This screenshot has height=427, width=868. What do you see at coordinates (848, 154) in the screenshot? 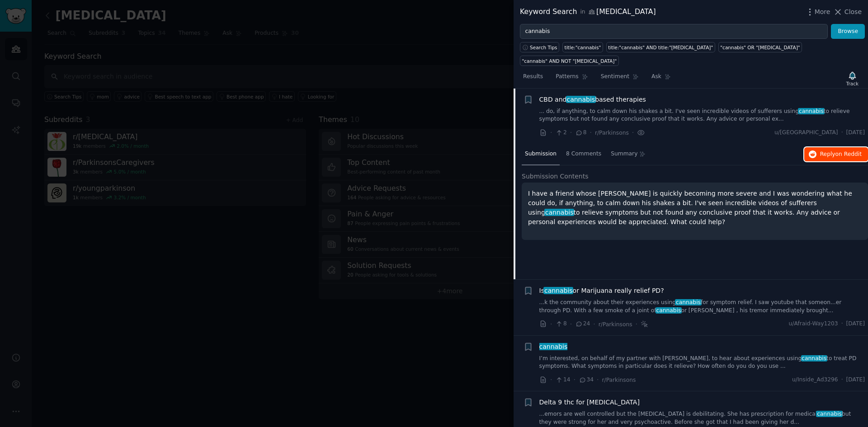
I see `span: on Reddit` at bounding box center [848, 154].